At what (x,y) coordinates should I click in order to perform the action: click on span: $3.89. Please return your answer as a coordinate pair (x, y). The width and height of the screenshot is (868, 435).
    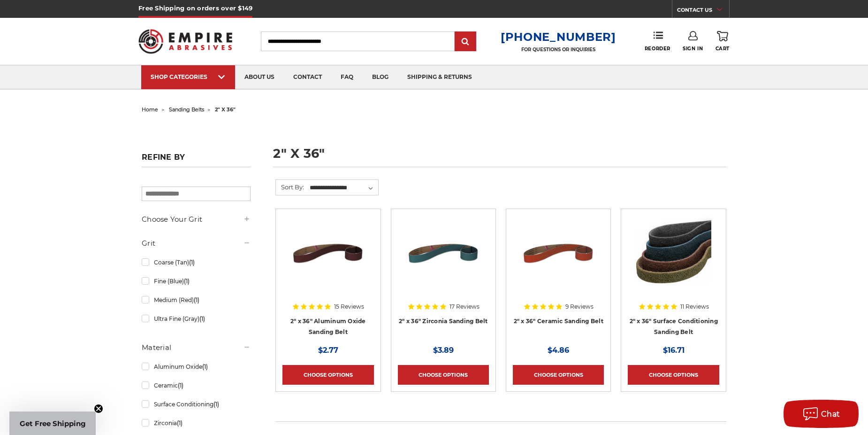
    Looking at the image, I should click on (444, 350).